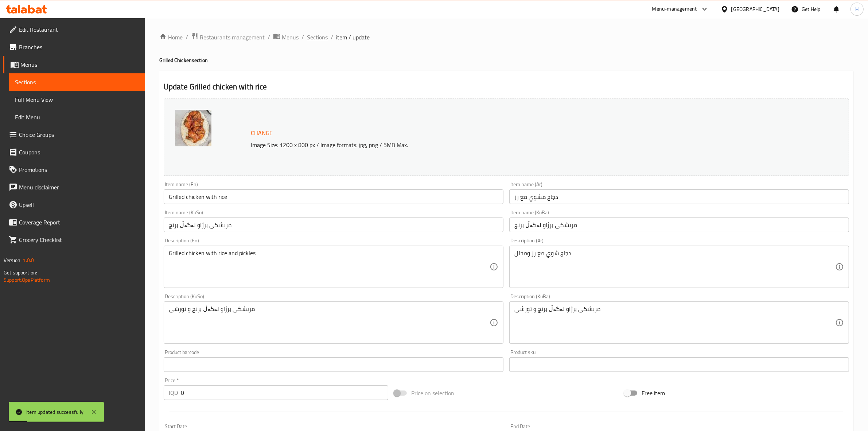 Image resolution: width=868 pixels, height=431 pixels. What do you see at coordinates (232, 37) in the screenshot?
I see `span: Restaurants management` at bounding box center [232, 37].